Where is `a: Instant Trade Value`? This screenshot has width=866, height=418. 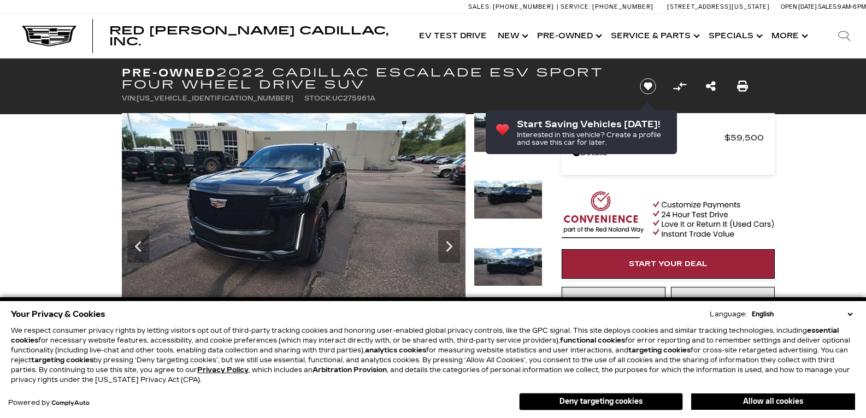 a: Instant Trade Value is located at coordinates (613, 302).